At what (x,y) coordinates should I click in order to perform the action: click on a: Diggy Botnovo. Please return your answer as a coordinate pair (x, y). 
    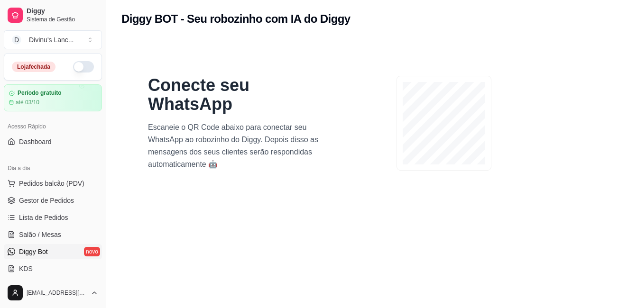
    Looking at the image, I should click on (53, 252).